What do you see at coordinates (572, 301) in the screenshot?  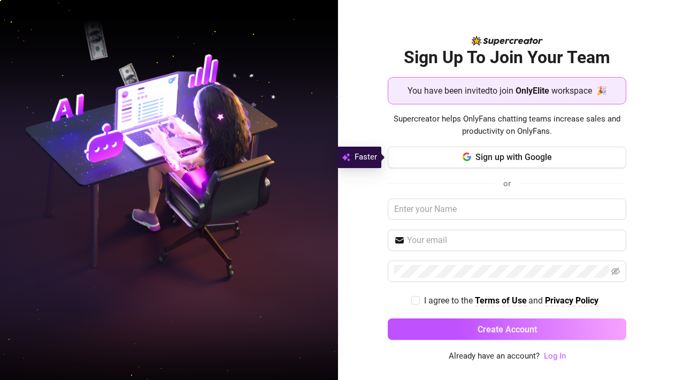 I see `a: Privacy Policy` at bounding box center [572, 301].